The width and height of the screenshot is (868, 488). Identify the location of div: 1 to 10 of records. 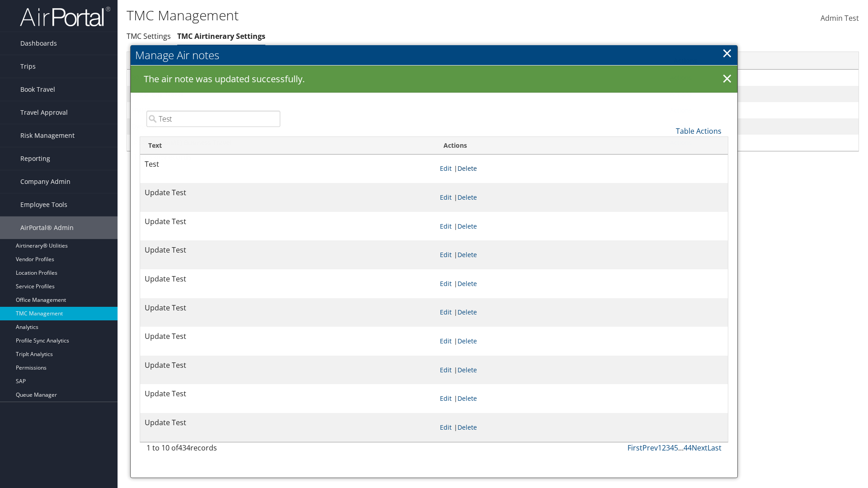
(213, 450).